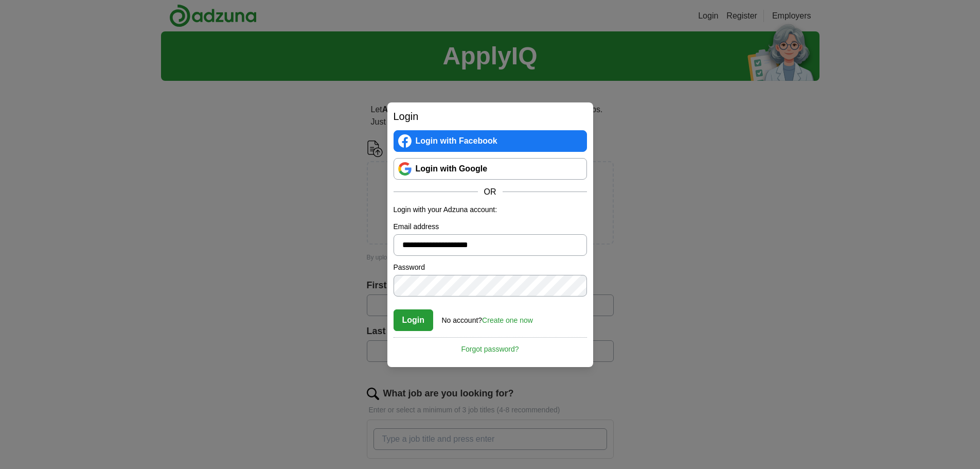  I want to click on a: Create one now, so click(507, 320).